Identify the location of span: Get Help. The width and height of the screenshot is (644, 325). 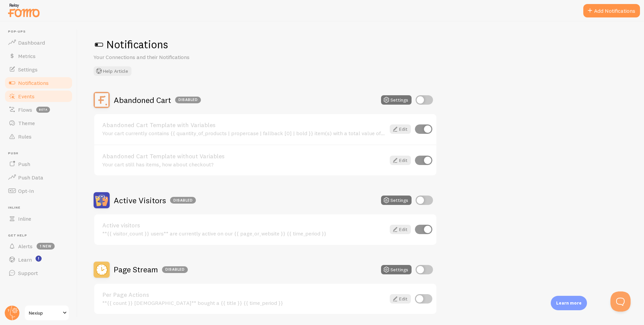
(41, 235).